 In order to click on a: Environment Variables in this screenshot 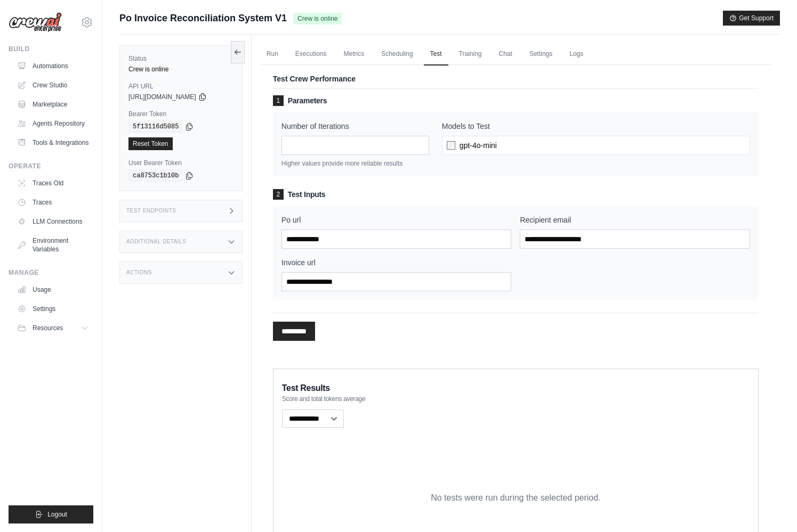, I will do `click(52, 245)`.